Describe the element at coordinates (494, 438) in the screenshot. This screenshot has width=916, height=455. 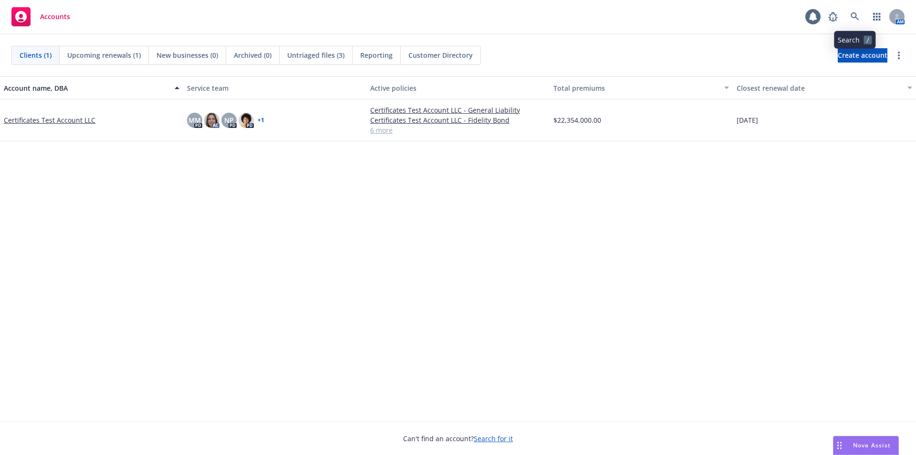
I see `a: Search for it` at that location.